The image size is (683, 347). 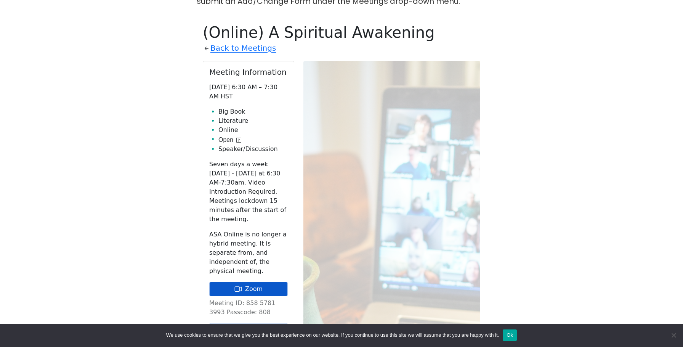 What do you see at coordinates (253, 121) in the screenshot?
I see `li: Literature` at bounding box center [253, 121].